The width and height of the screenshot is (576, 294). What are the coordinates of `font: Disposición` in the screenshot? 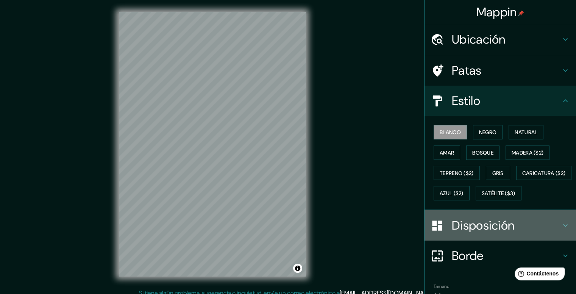 It's located at (483, 225).